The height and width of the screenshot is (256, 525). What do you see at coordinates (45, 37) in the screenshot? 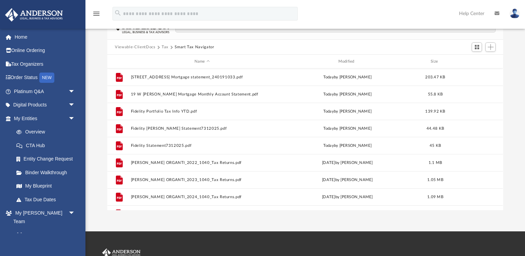
I see `a: Home` at bounding box center [45, 37].